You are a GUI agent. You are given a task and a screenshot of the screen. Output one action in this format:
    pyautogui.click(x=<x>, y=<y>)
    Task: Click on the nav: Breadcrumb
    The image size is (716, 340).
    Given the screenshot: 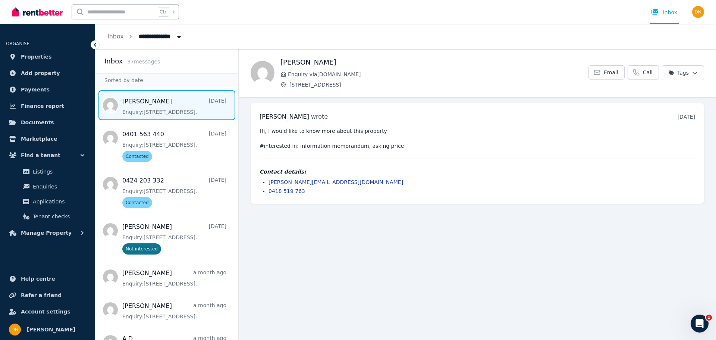 What is the action you would take?
    pyautogui.click(x=145, y=37)
    